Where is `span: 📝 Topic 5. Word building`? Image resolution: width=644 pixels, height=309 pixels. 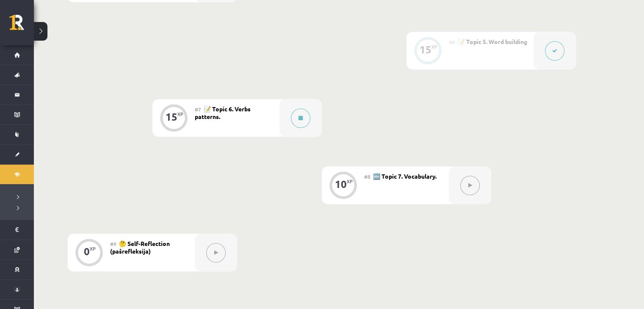 span: 📝 Topic 5. Word building is located at coordinates (492, 42).